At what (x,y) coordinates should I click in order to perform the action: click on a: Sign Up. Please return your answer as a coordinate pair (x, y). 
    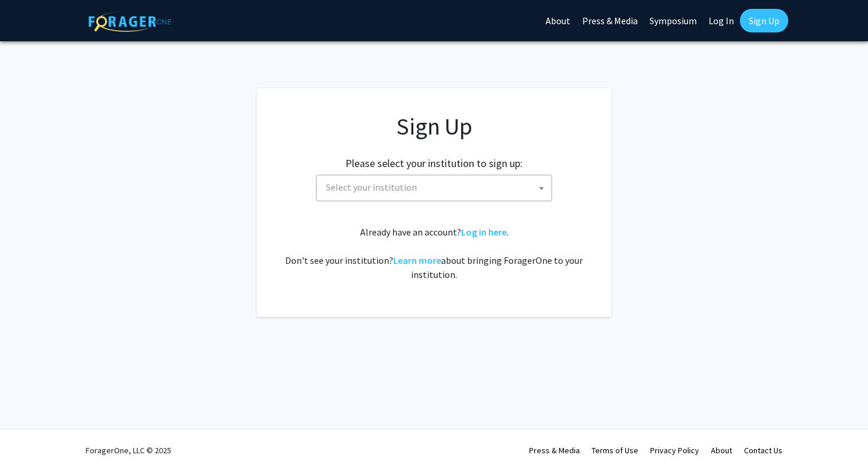
    Looking at the image, I should click on (764, 21).